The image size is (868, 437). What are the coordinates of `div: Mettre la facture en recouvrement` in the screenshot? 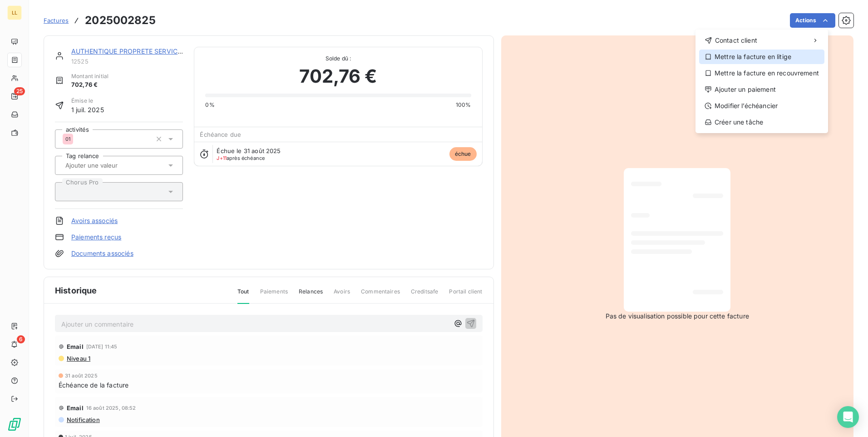 It's located at (761, 73).